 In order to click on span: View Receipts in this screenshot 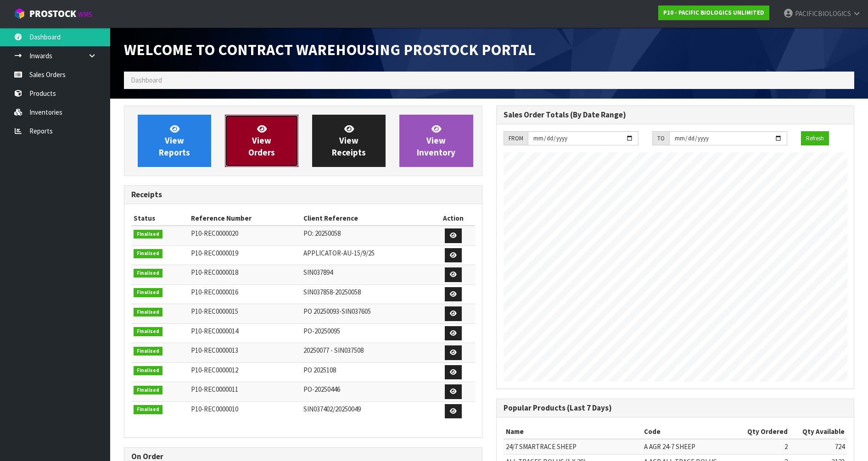, I will do `click(349, 141)`.